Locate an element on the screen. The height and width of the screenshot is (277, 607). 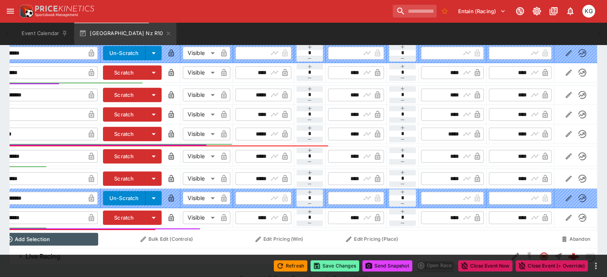
button: Close Event Now is located at coordinates (485, 266).